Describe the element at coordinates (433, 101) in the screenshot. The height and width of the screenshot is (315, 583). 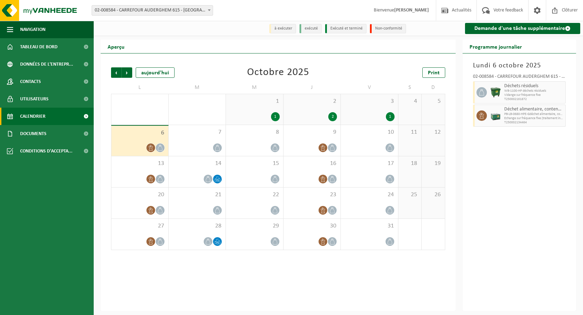
I see `span: 5` at that location.